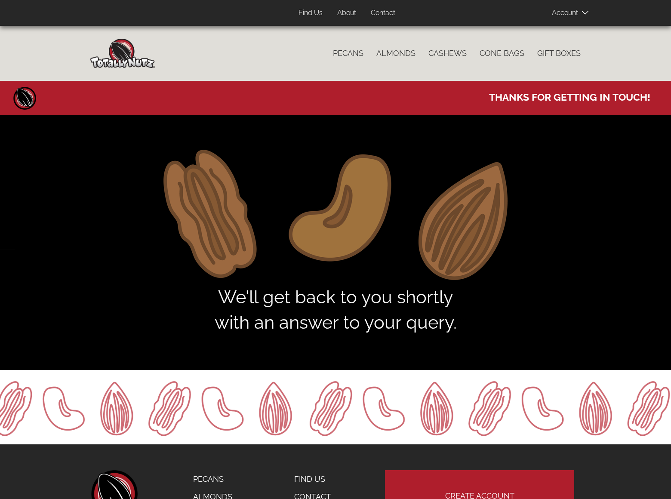  Describe the element at coordinates (396, 53) in the screenshot. I see `a: Almonds` at that location.